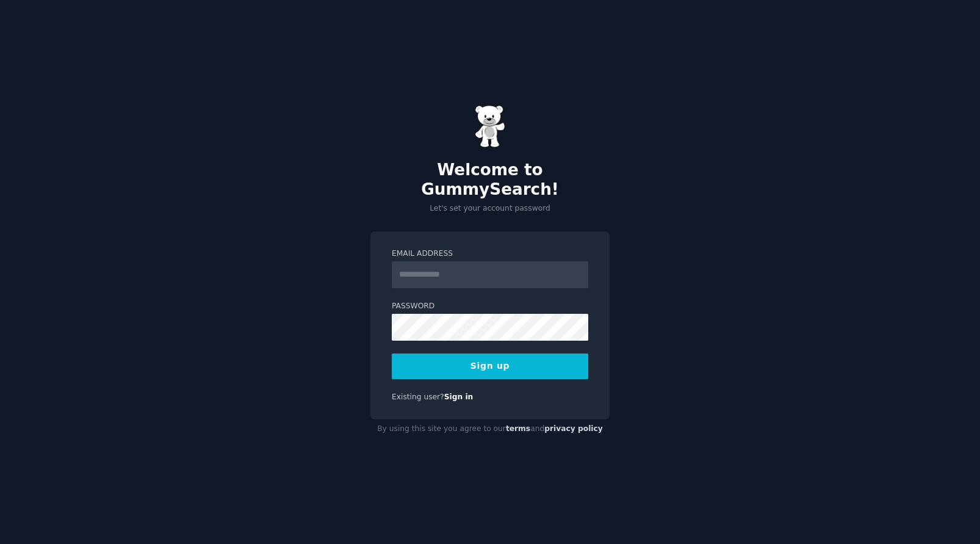 This screenshot has width=980, height=544. Describe the element at coordinates (490, 254) in the screenshot. I see `label: Email Address` at that location.